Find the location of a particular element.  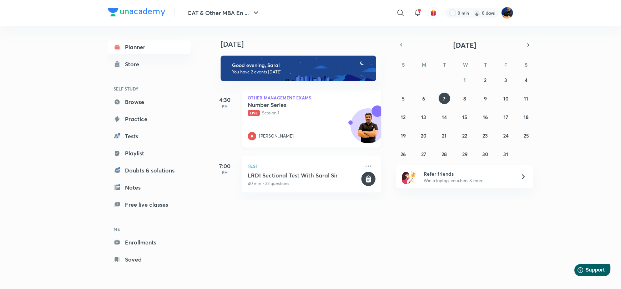

img: streak is located at coordinates (477, 13).